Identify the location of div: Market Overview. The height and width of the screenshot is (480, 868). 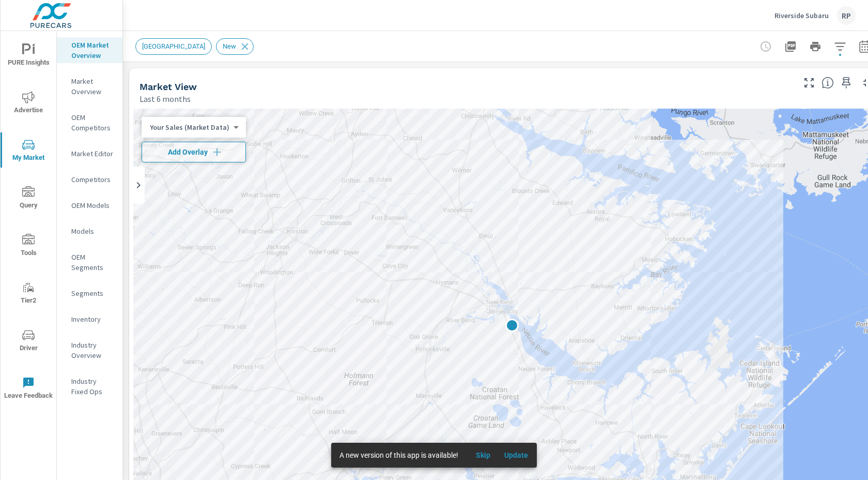
(90, 86).